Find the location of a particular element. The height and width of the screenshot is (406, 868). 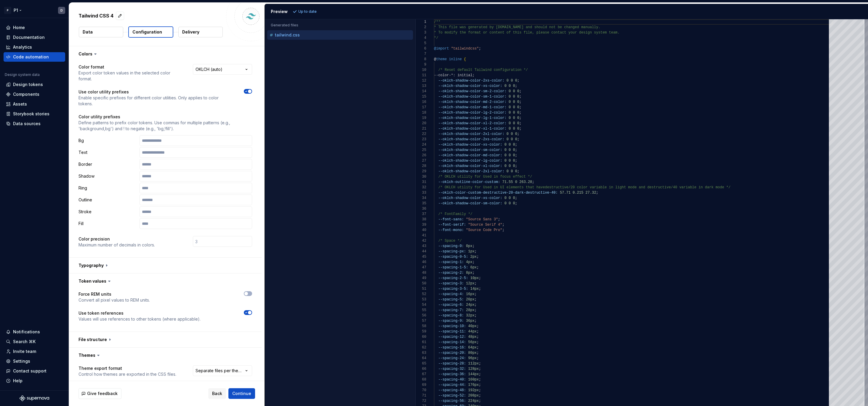

div: Contact support is located at coordinates (30, 371).